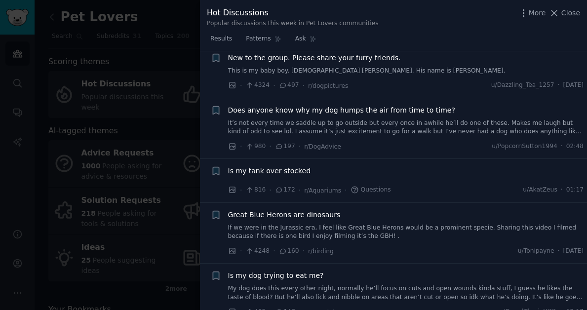  I want to click on span: Is my tank over stocked, so click(269, 171).